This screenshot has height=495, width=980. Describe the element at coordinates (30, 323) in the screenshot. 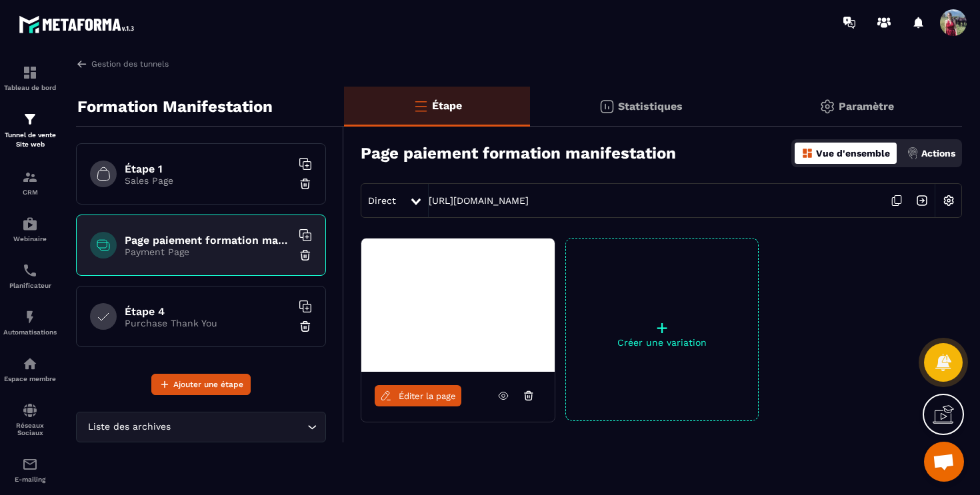

I see `a: automationsautomationsAutomatisations` at that location.